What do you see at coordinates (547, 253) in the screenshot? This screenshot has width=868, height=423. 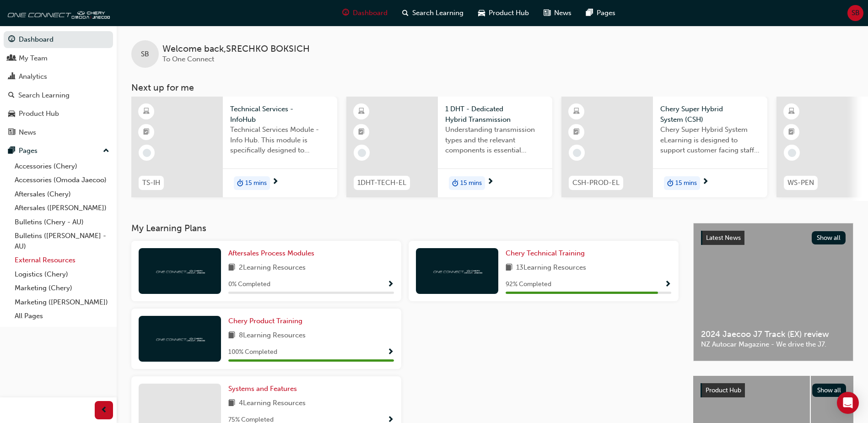 I see `a: Chery Technical Training` at bounding box center [547, 253].